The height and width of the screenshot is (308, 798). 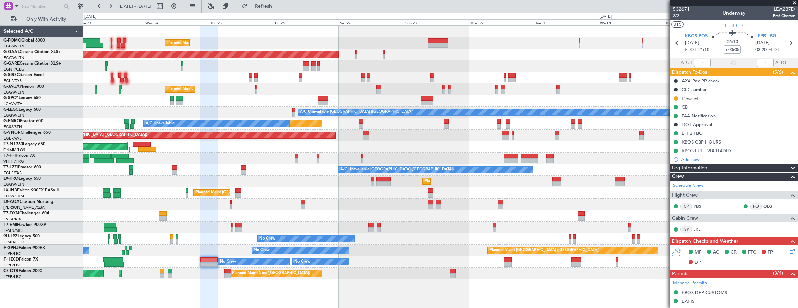 I want to click on span: G-SPCY, so click(x=11, y=98).